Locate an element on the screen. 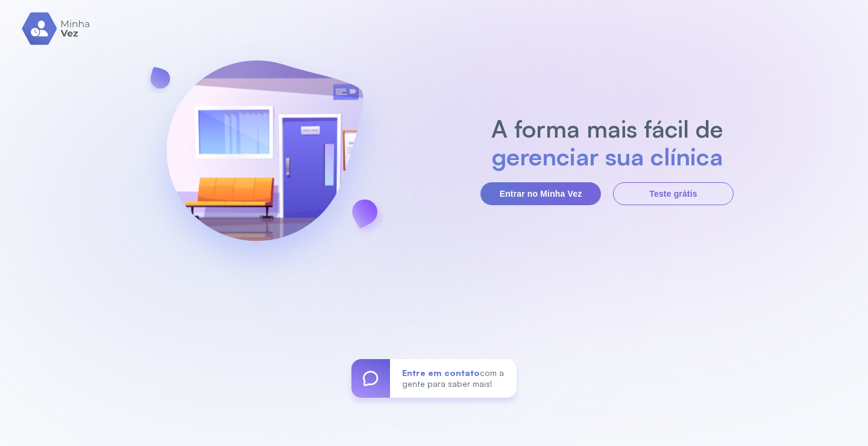 The height and width of the screenshot is (446, 868). span: Entre em contato is located at coordinates (441, 372).